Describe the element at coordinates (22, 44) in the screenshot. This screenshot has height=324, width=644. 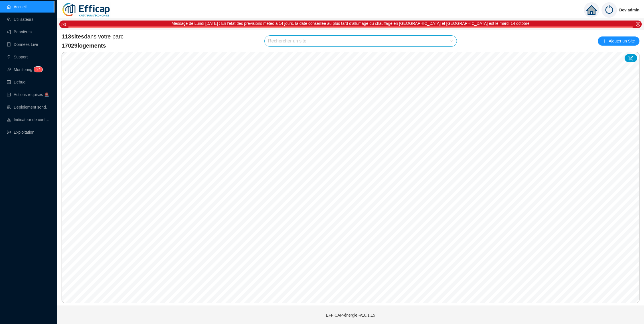
I see `a: databaseDonnées Live` at that location.